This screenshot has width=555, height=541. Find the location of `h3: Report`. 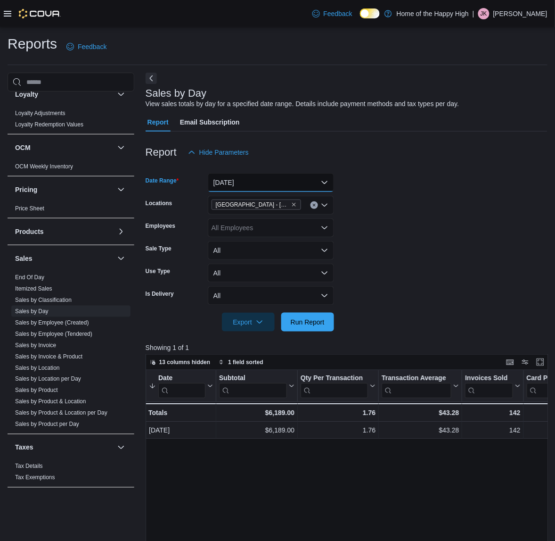

h3: Report is located at coordinates (161, 152).